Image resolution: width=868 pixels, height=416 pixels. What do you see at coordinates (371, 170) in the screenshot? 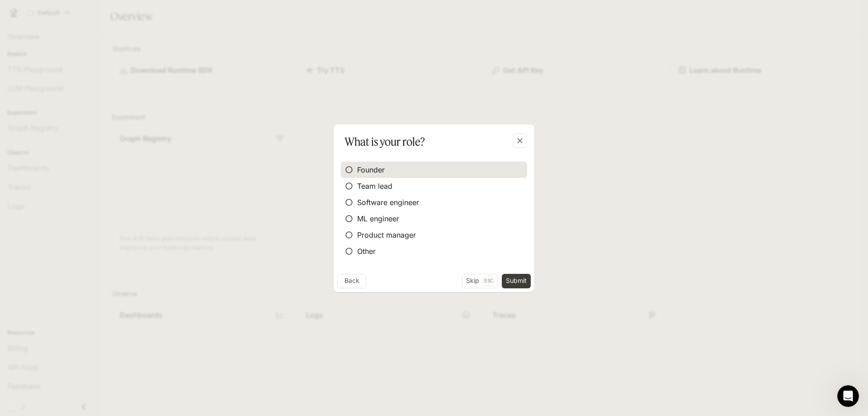
I see `span: Founder` at bounding box center [371, 170].